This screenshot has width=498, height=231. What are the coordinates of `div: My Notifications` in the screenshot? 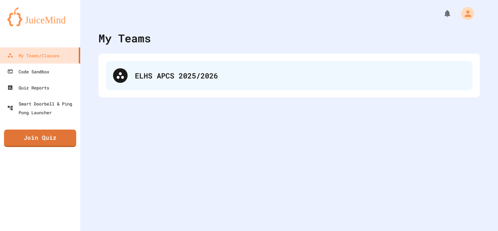 It's located at (442, 14).